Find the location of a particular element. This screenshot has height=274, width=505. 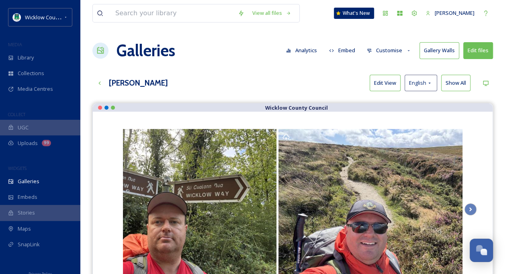

button: Edit View is located at coordinates (385, 83).